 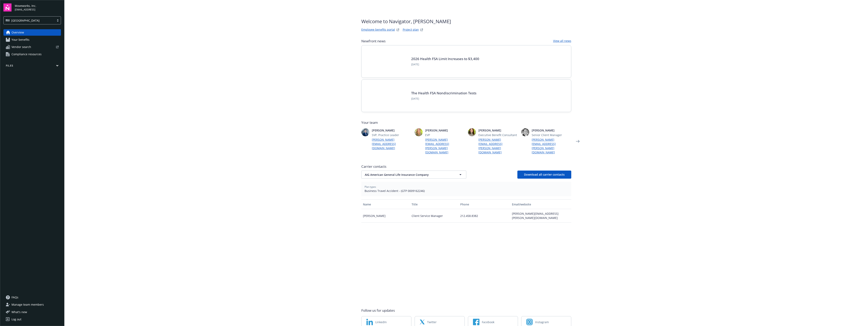 I want to click on span: Follow us for updates, so click(x=378, y=311).